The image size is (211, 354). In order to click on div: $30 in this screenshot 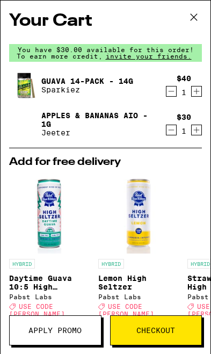, I will do `click(184, 117)`.